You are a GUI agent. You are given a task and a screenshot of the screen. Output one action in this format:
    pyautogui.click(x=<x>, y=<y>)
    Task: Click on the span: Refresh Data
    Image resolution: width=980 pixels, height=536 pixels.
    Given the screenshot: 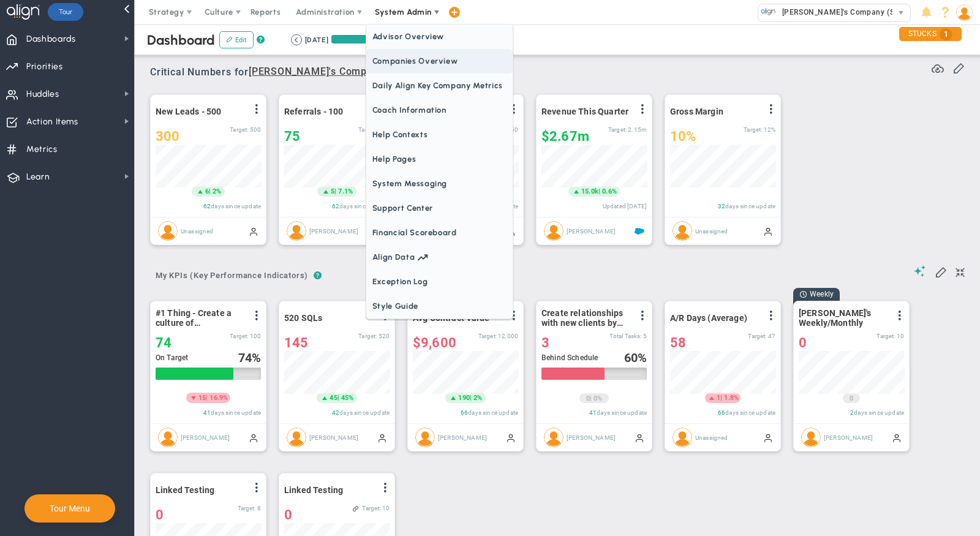 What is the action you would take?
    pyautogui.click(x=938, y=67)
    